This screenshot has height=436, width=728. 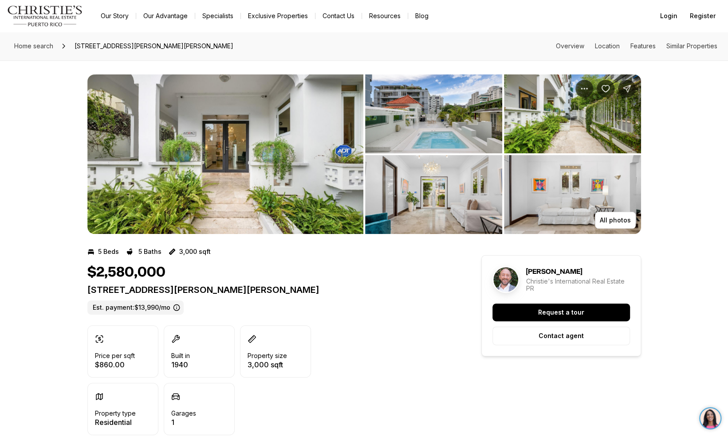 What do you see at coordinates (267, 356) in the screenshot?
I see `p: Property size` at bounding box center [267, 356].